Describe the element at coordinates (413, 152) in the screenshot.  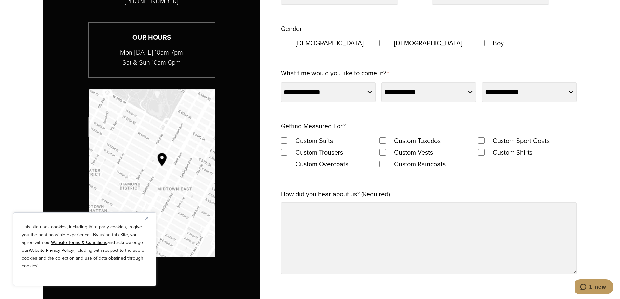
I see `label: Custom Vests` at that location.